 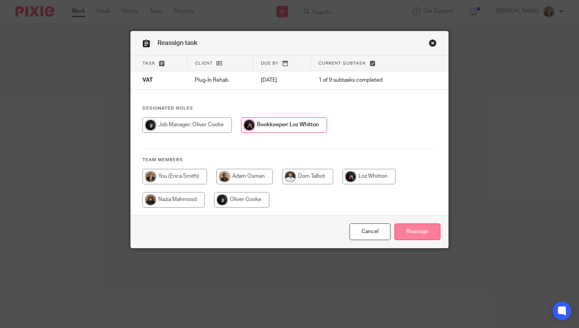 What do you see at coordinates (270, 63) in the screenshot?
I see `span: Due by` at bounding box center [270, 63].